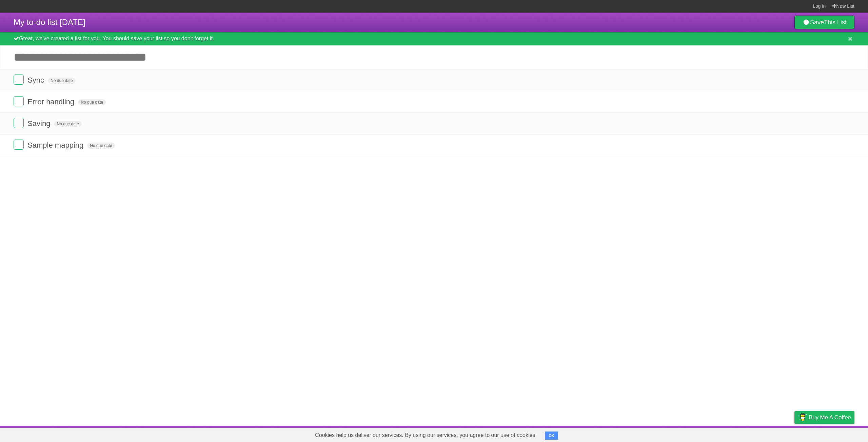 Image resolution: width=868 pixels, height=442 pixels. I want to click on b: This List, so click(835, 22).